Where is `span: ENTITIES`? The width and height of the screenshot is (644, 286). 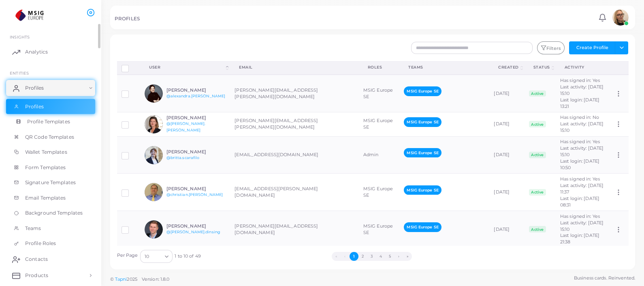 span: ENTITIES is located at coordinates (19, 73).